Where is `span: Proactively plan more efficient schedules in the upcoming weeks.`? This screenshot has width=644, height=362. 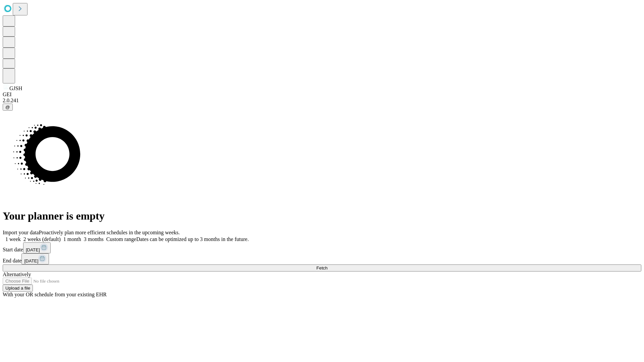
span: Proactively plan more efficient schedules in the upcoming weeks. is located at coordinates (109, 232).